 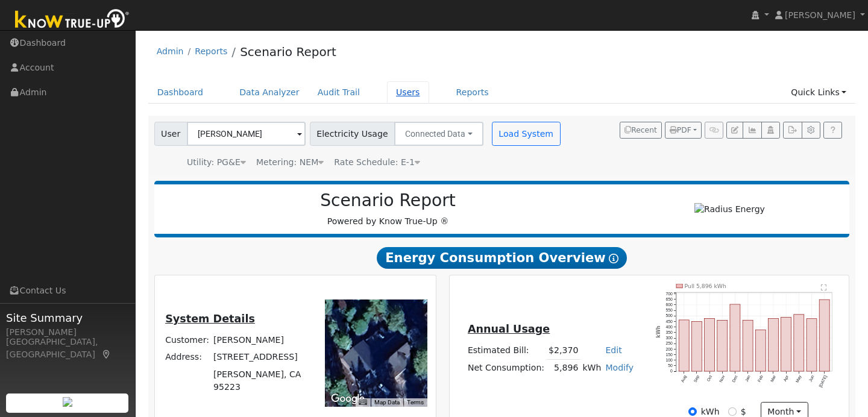 I want to click on img: Know True-Up, so click(x=72, y=20).